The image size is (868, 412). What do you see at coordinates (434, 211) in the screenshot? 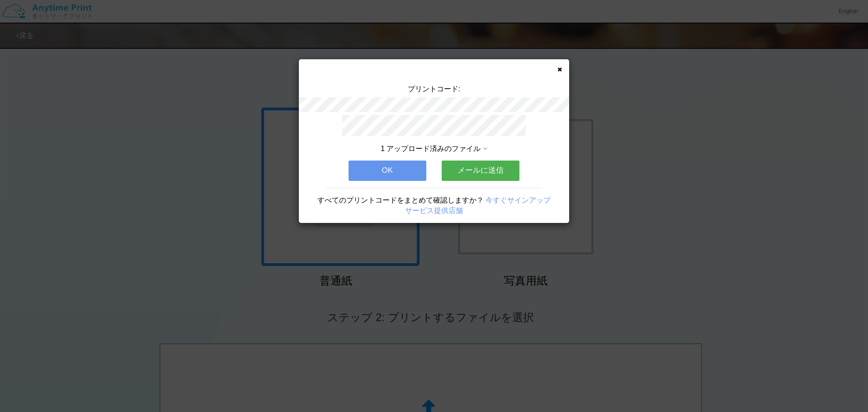
I see `a: サービス提供店舗` at bounding box center [434, 211].